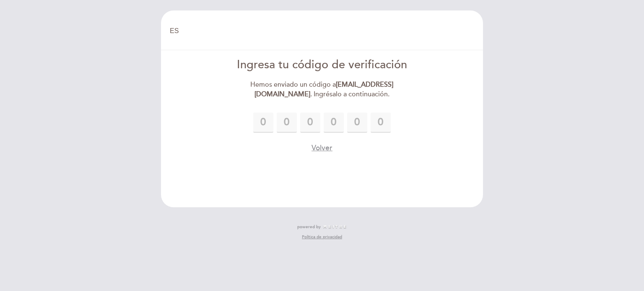 This screenshot has height=291, width=644. I want to click on a: Política de privacidad, so click(322, 237).